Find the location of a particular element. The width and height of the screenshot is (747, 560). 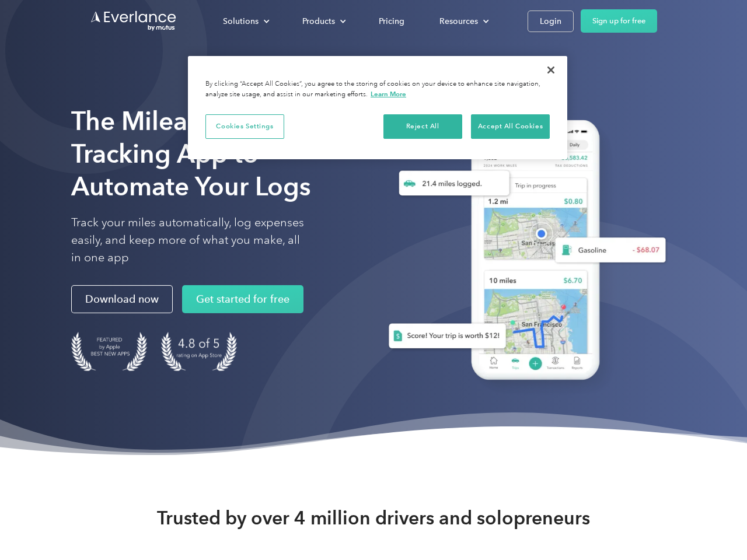

a: Sign up for free is located at coordinates (619, 21).